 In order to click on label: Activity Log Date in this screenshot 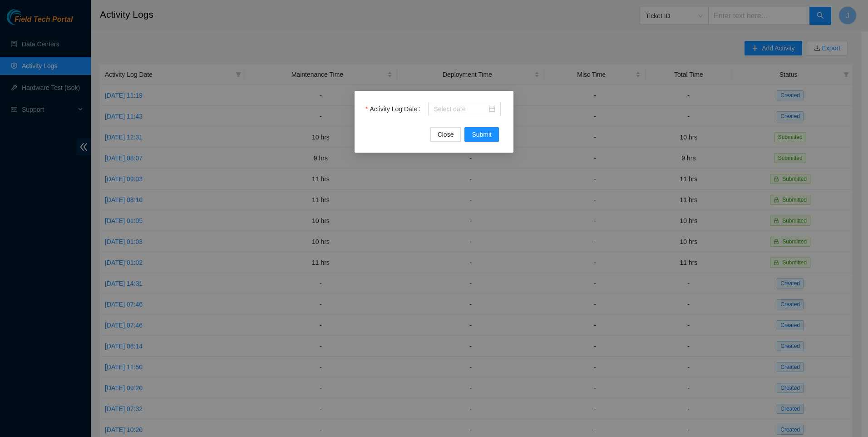, I will do `click(395, 109)`.